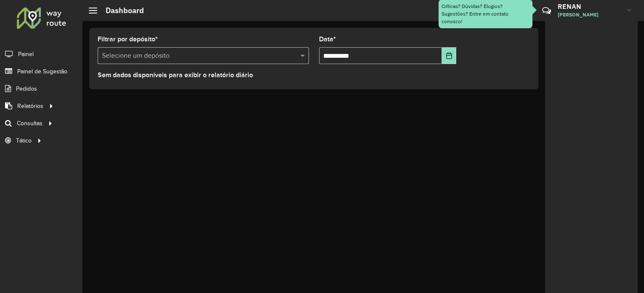  What do you see at coordinates (589, 6) in the screenshot?
I see `h3: RENAN` at bounding box center [589, 6].